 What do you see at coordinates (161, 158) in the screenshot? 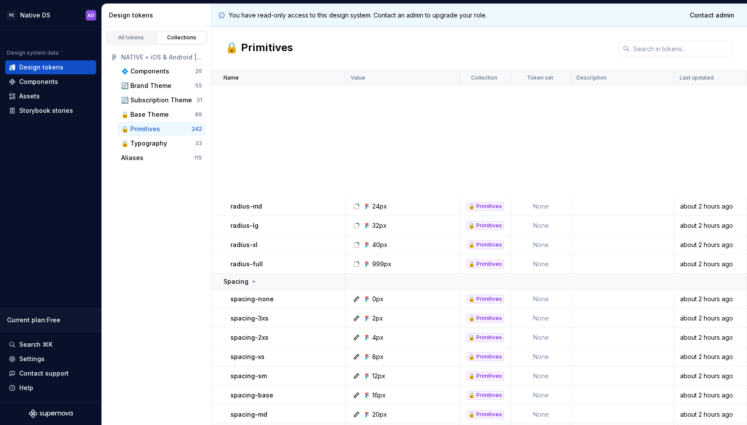
I see `a: Aliases115` at bounding box center [161, 158].